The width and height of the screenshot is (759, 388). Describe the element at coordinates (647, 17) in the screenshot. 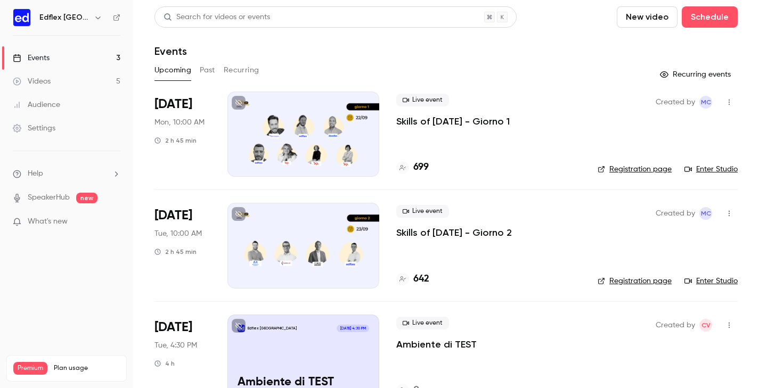

I see `button: New video` at that location.